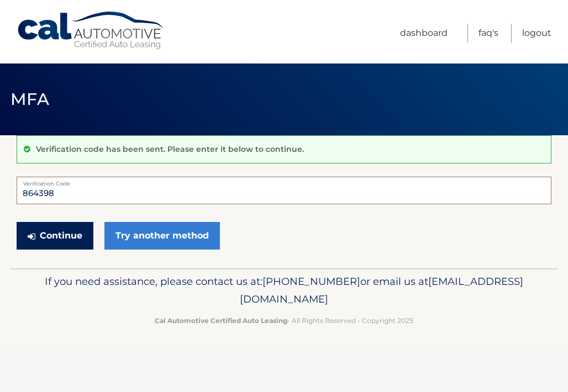 This screenshot has width=568, height=392. Describe the element at coordinates (284, 181) in the screenshot. I see `label: Verification Code` at that location.